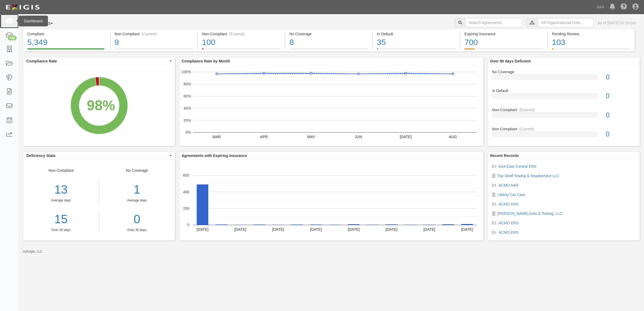 The height and width of the screenshot is (311, 644). What do you see at coordinates (217, 137) in the screenshot?
I see `text: MAR` at bounding box center [217, 137].